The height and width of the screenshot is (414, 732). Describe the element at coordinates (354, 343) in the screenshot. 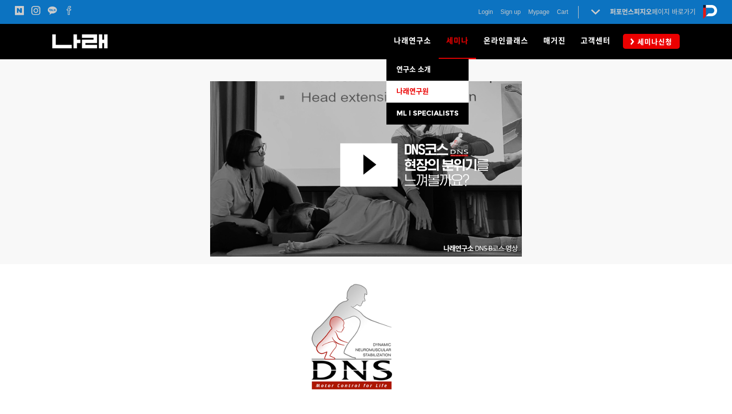

I see `img: 2da3928754651.png` at that location.